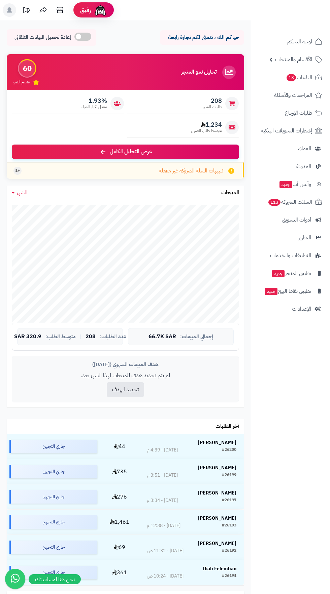 Image resolution: width=330 pixels, height=594 pixels. Describe the element at coordinates (229, 551) in the screenshot. I see `div: #26192` at that location.